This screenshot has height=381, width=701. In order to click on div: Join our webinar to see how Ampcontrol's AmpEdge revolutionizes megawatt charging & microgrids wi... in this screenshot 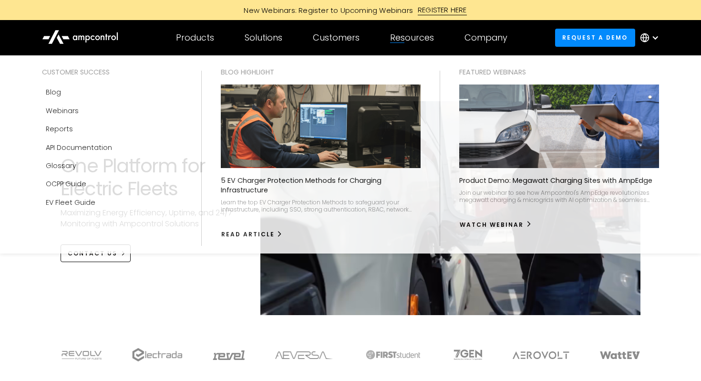, I will do `click(559, 196)`.